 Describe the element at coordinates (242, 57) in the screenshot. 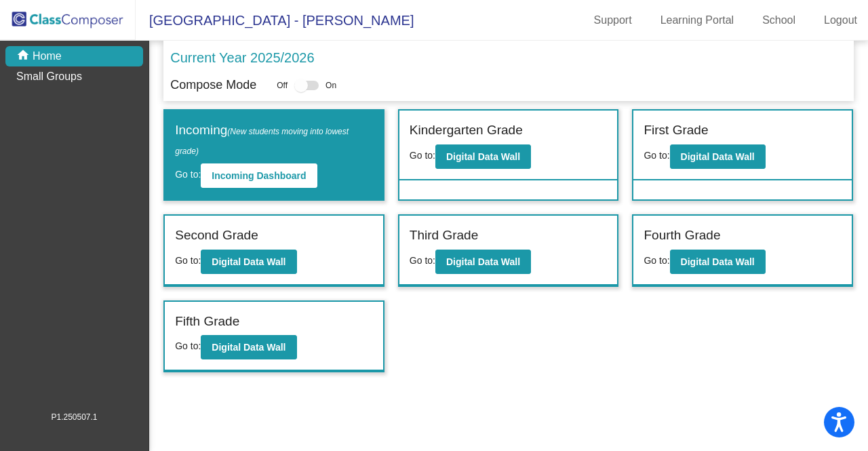

I see `p: Current Year 2025/2026` at that location.